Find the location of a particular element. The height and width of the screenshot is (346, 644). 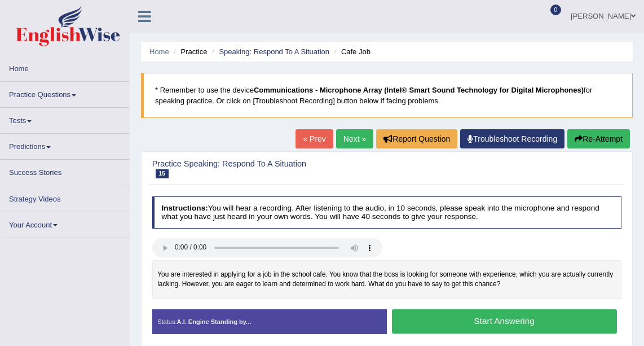

b: Communications - Microphone Array (Intel® Smart Sound Technology for Digital Microphones) is located at coordinates (418, 90).